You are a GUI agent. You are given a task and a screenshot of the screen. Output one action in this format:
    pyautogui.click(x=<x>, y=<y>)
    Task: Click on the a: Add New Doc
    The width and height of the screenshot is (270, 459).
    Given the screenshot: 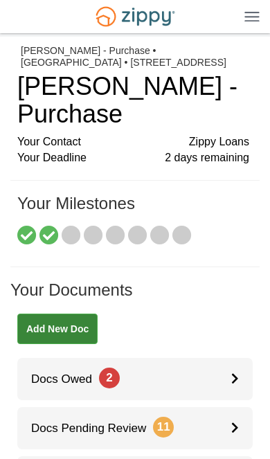 What is the action you would take?
    pyautogui.click(x=57, y=329)
    